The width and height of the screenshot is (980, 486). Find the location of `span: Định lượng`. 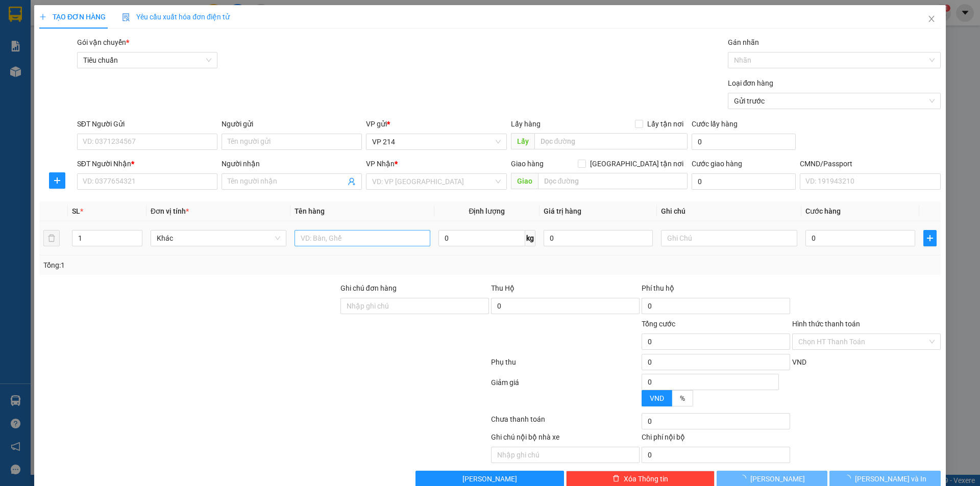

span: Định lượng is located at coordinates (487, 211).